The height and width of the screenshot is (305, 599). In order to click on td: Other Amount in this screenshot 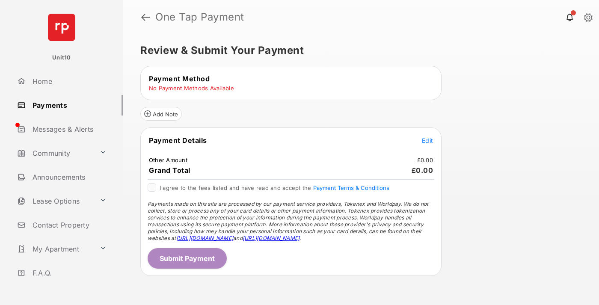, I will do `click(168, 160)`.